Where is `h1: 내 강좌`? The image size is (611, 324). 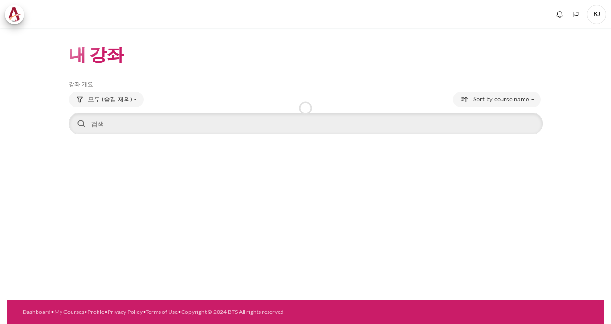
h1: 내 강좌 is located at coordinates (96, 54).